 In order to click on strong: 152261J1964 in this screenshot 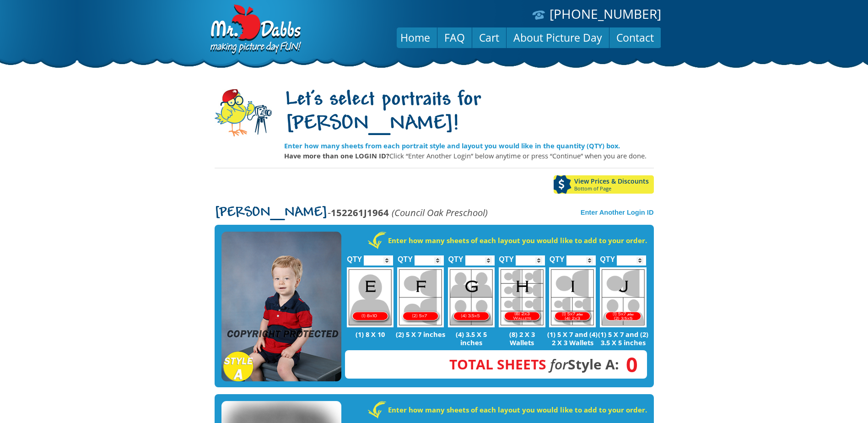, I will do `click(360, 213)`.